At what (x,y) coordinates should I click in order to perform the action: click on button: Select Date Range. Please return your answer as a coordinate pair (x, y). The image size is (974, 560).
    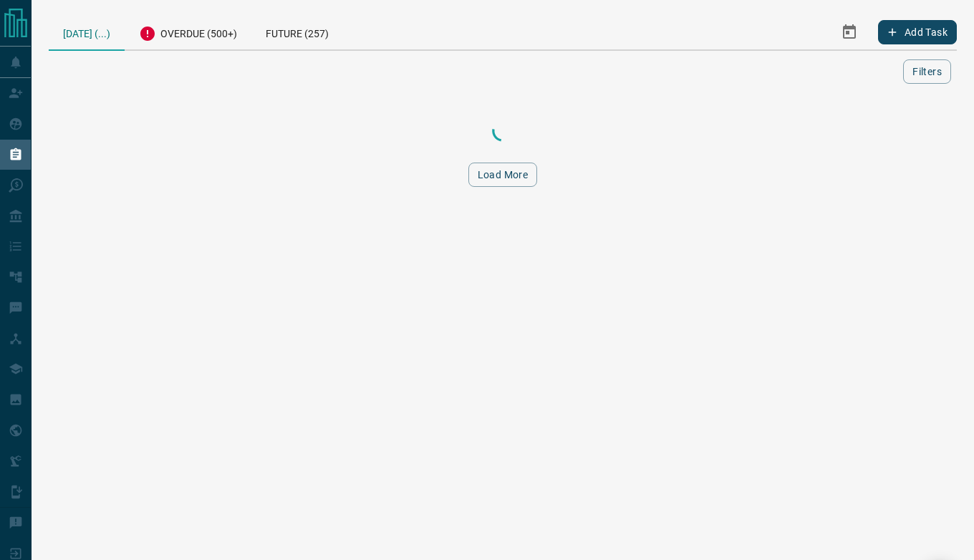
    Looking at the image, I should click on (849, 32).